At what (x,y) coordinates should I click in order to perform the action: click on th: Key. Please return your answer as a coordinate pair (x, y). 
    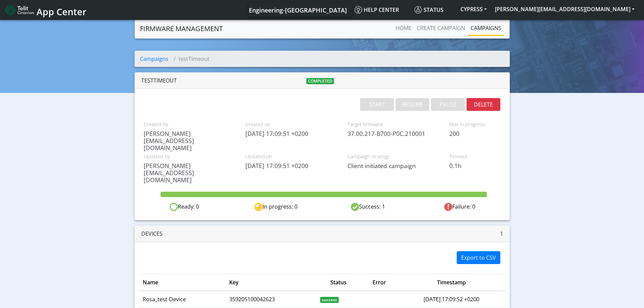
    Looking at the image, I should click on (271, 283).